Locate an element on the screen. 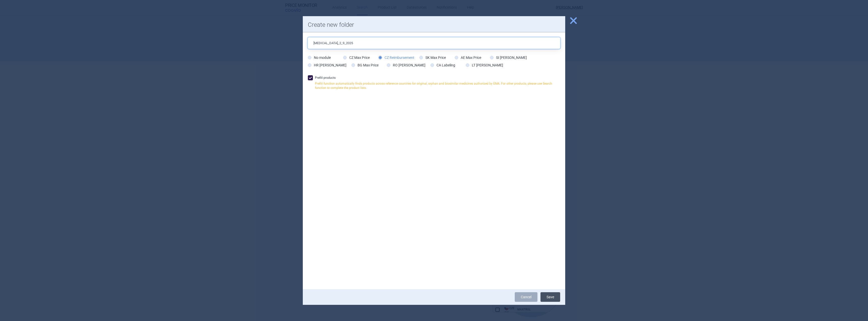 Image resolution: width=868 pixels, height=321 pixels. p: Prefill function automatically finds products across reference countries for original, orphan and... is located at coordinates (438, 86).